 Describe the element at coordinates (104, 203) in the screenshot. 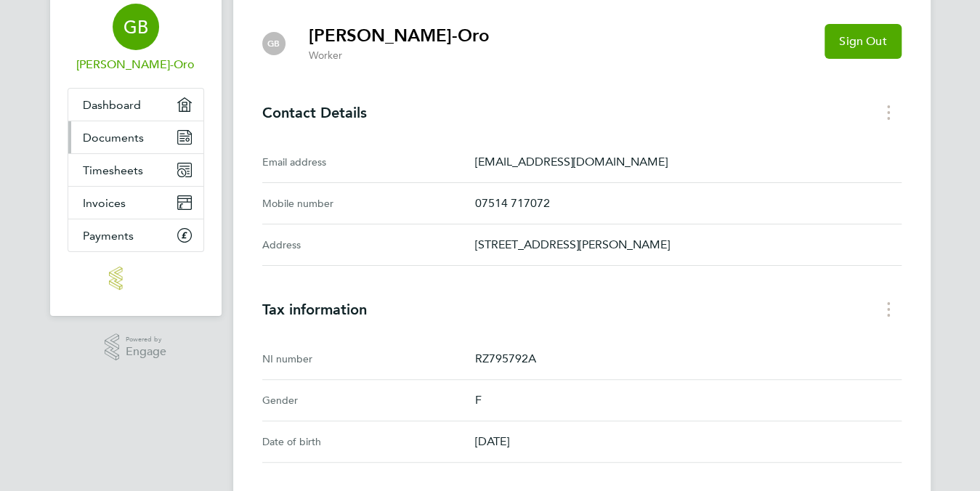

I see `span: Invoices` at that location.